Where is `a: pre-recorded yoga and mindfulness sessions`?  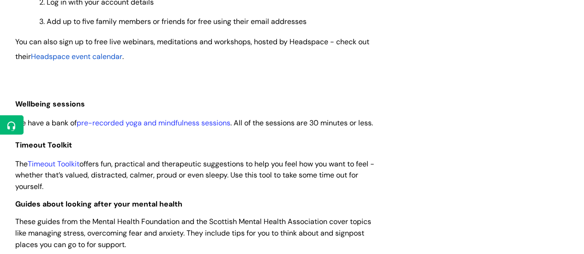
a: pre-recorded yoga and mindfulness sessions is located at coordinates (153, 123).